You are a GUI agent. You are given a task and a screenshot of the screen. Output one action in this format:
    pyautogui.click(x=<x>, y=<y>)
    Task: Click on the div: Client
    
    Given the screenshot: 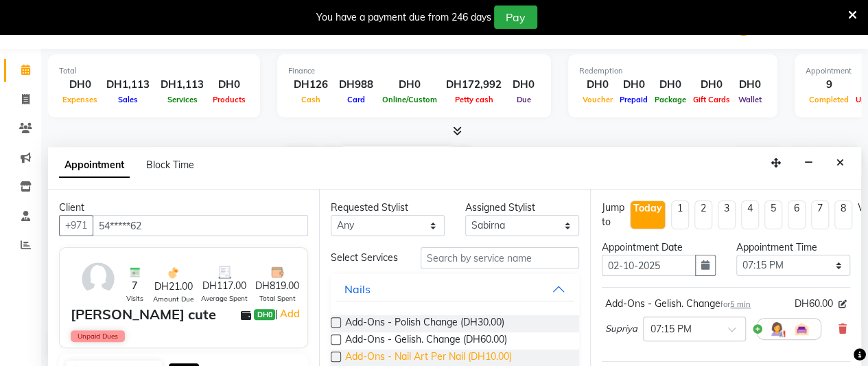 What is the action you would take?
    pyautogui.click(x=183, y=208)
    